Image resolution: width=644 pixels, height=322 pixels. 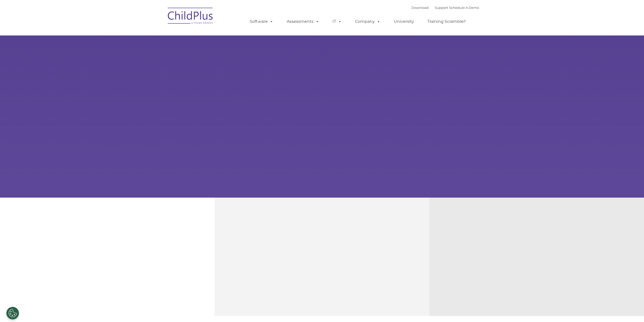 I want to click on a: Training Scramble!!, so click(x=446, y=21).